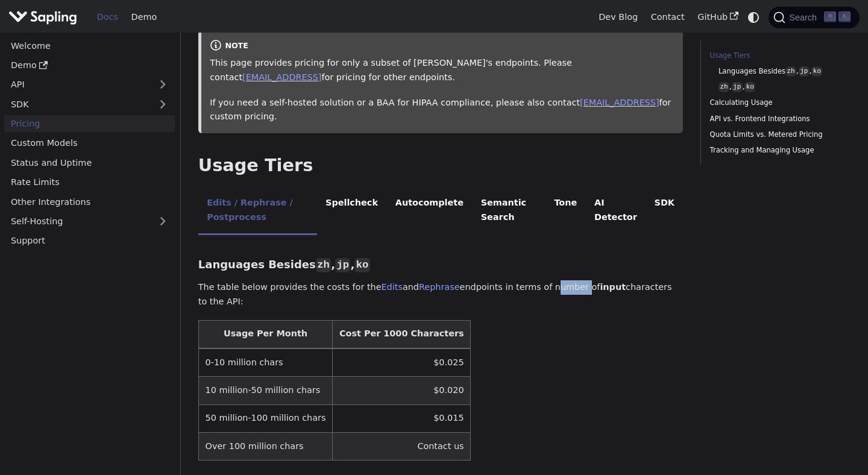 This screenshot has height=475, width=868. I want to click on a: Tracking and Managing Usage, so click(778, 150).